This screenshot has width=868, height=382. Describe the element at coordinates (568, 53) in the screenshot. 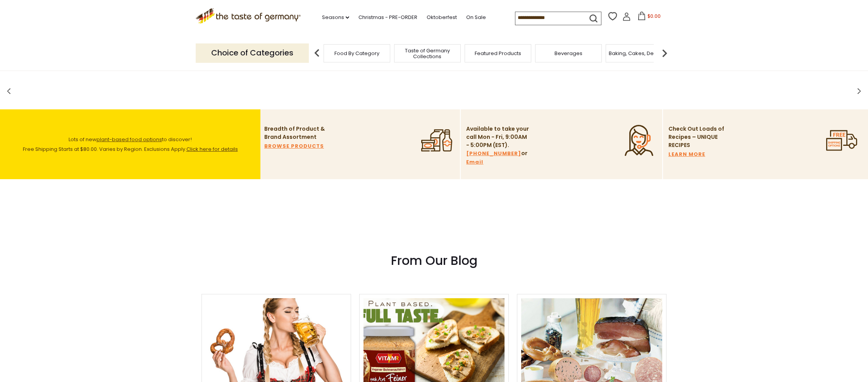

I see `span: Beverages` at that location.